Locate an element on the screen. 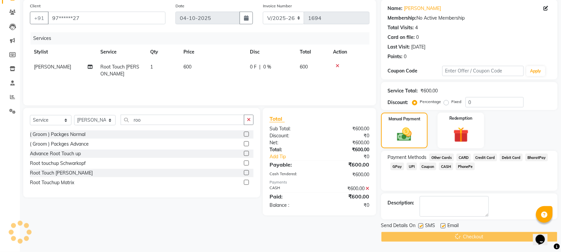  label: Date is located at coordinates (180, 6).